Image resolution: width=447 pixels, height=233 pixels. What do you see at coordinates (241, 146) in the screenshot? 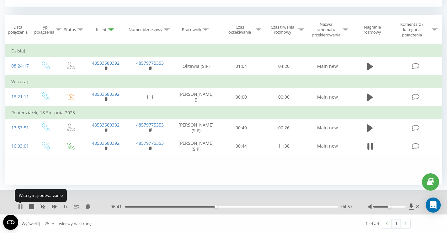
I see `td: 00:44` at bounding box center [241, 146].